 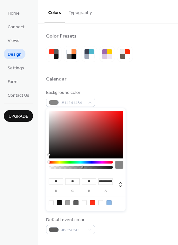 I want to click on div: Background color, so click(x=70, y=93).